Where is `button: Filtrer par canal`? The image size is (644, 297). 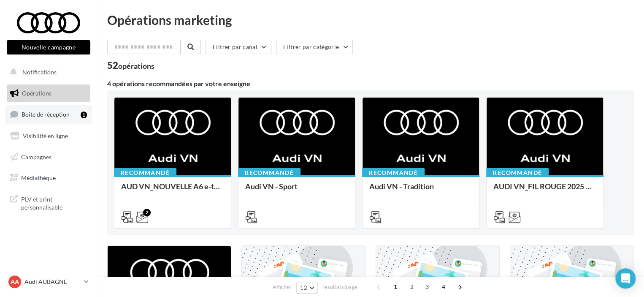 button: Filtrer par canal is located at coordinates (239, 47).